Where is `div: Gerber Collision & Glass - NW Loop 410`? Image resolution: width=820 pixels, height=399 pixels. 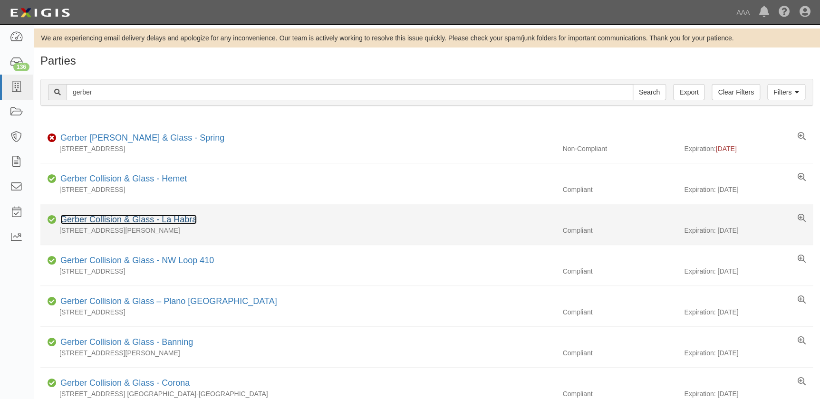
div: Gerber Collision & Glass - NW Loop 410 is located at coordinates (135, 261).